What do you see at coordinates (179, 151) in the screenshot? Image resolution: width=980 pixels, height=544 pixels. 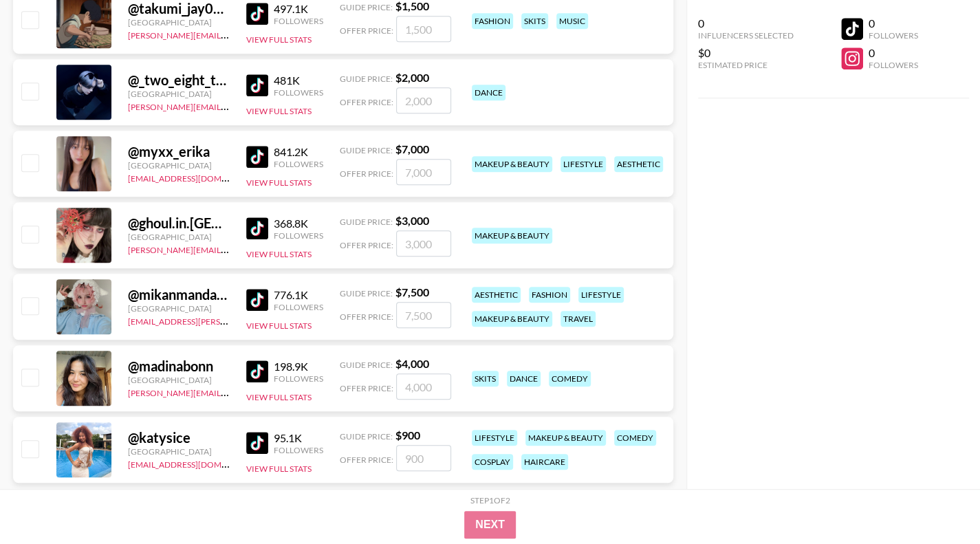 I see `div: @ myxx_erika` at bounding box center [179, 151].